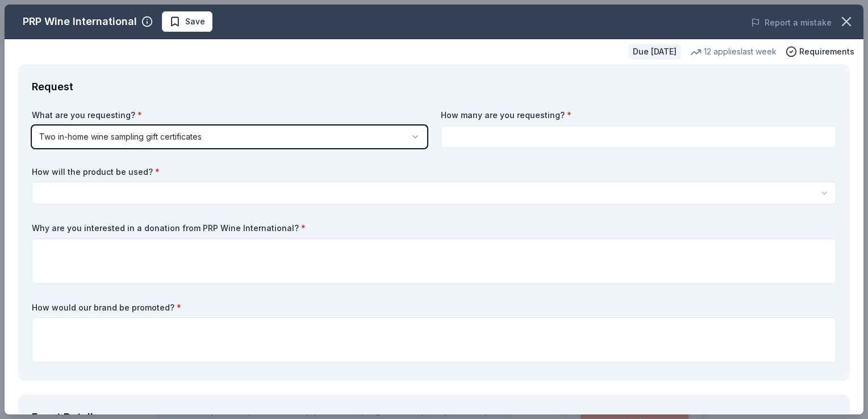 Image resolution: width=868 pixels, height=419 pixels. What do you see at coordinates (229, 115) in the screenshot?
I see `label: What are you requesting?` at bounding box center [229, 115].